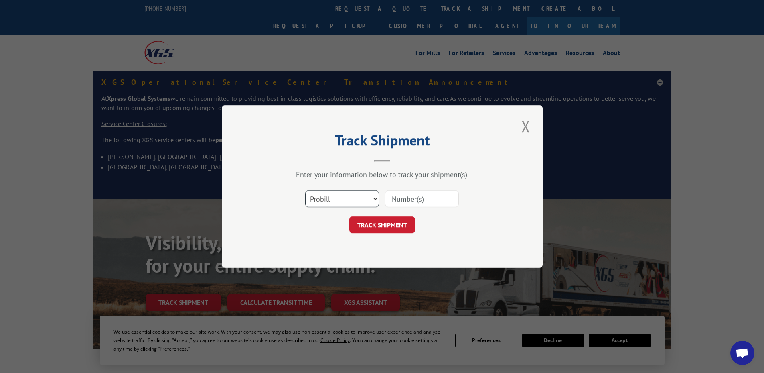 The height and width of the screenshot is (373, 764). I want to click on input: Number(s), so click(422, 199).